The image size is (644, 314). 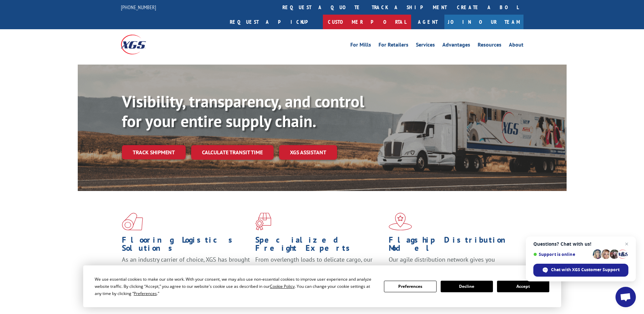 What do you see at coordinates (145, 293) in the screenshot?
I see `span: Preferences` at bounding box center [145, 293].